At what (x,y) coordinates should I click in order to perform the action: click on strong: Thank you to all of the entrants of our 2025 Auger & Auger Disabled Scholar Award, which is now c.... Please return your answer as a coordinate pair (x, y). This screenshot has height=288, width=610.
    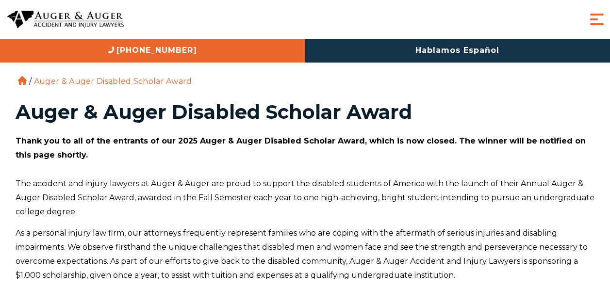
    Looking at the image, I should click on (300, 148).